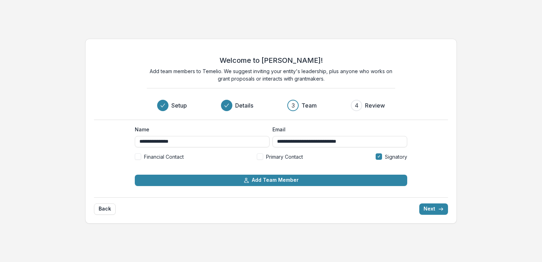 The width and height of the screenshot is (542, 262). I want to click on button: Next, so click(434, 209).